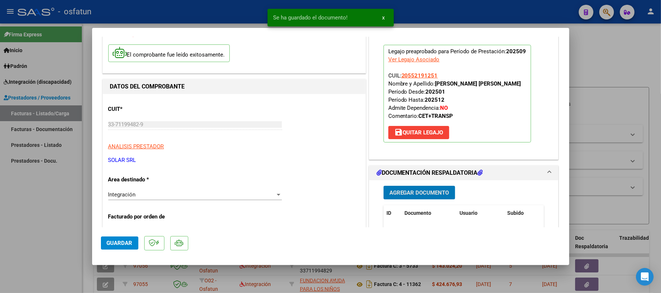 This screenshot has width=661, height=293. Describe the element at coordinates (523, 213) in the screenshot. I see `datatable-header-cell: Subido` at that location.